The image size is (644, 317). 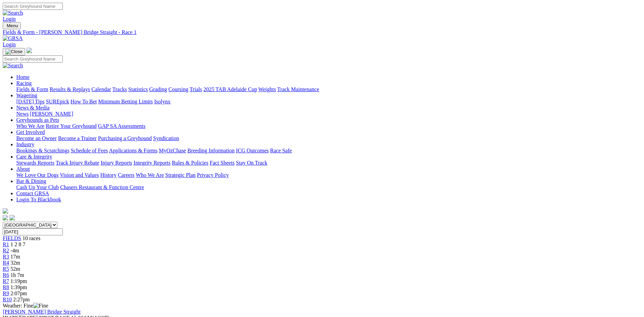 What do you see at coordinates (12, 238) in the screenshot?
I see `a: FIELDS` at bounding box center [12, 238].